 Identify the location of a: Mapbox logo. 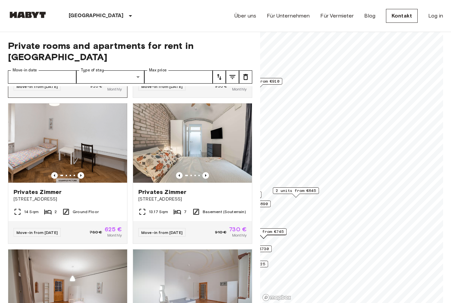
(277, 297).